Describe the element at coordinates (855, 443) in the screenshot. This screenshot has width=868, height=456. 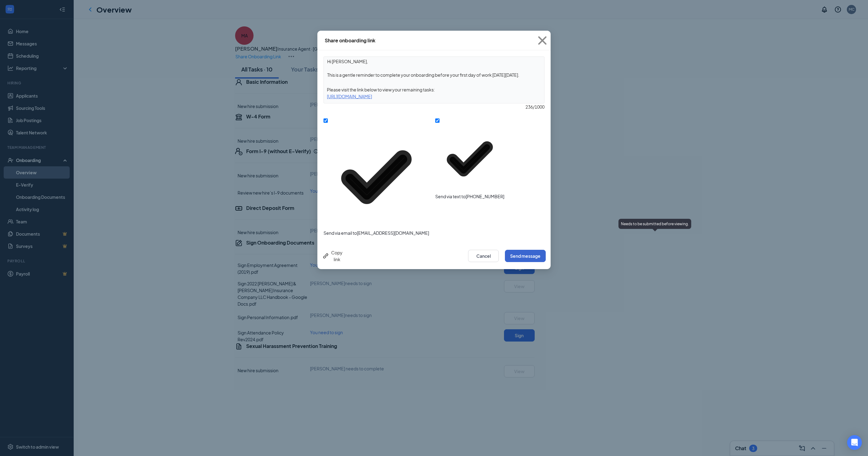
I see `div: Open Intercom Messenger` at that location.